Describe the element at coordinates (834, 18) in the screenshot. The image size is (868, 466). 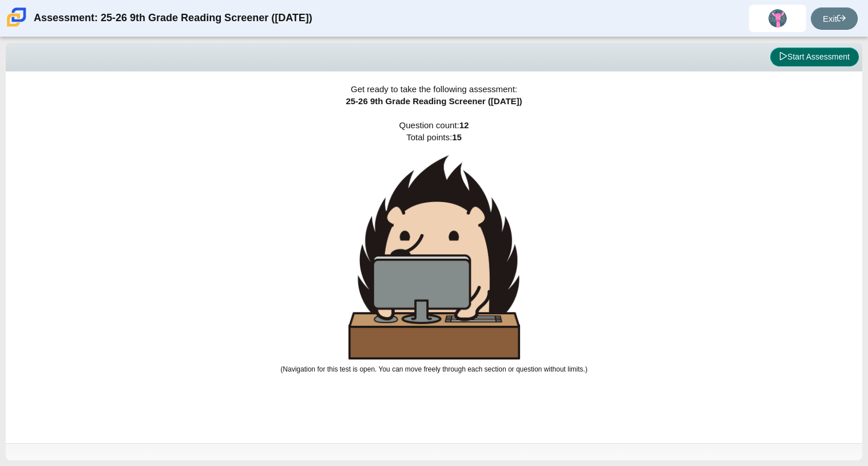
I see `a: Exit` at that location.